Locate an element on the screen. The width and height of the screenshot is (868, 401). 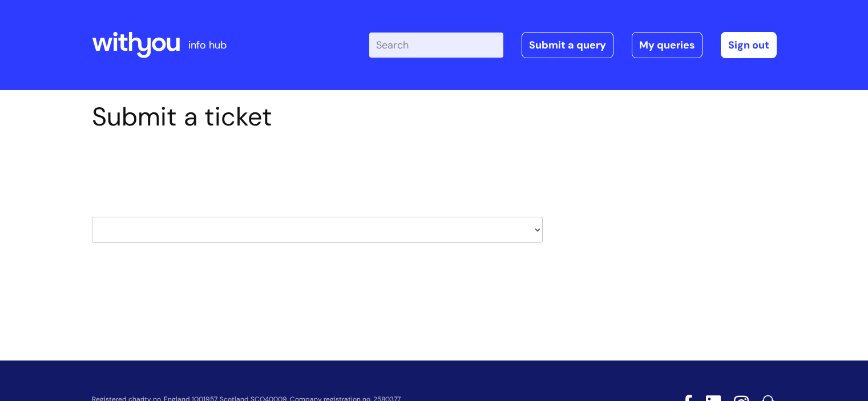
a: Sign out is located at coordinates (749, 45).